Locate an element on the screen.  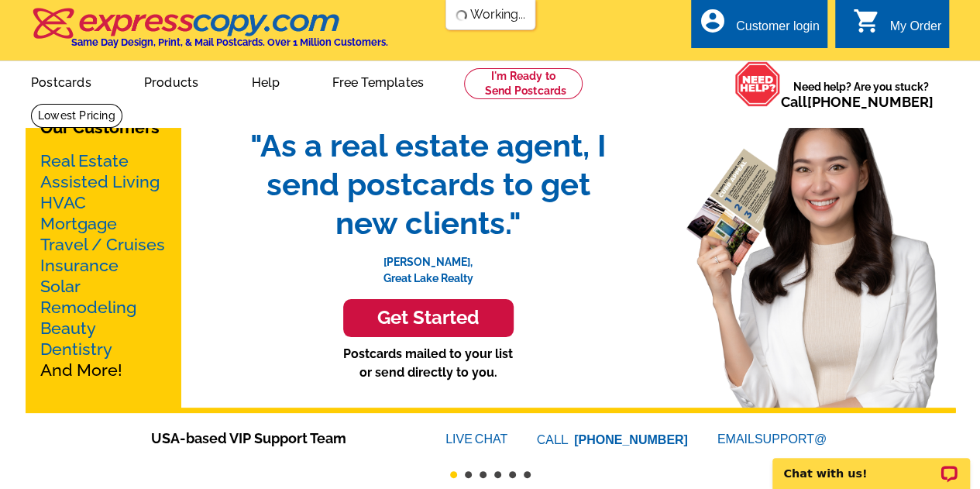
h4: Same Day Design, Print, & Mail Postcards. Over 1 Million Customers. is located at coordinates (229, 42).